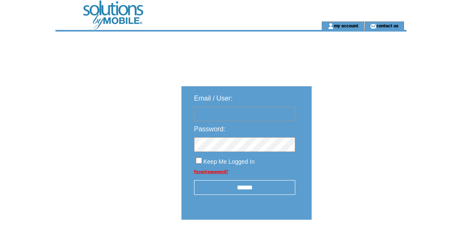 This screenshot has width=462, height=242. Describe the element at coordinates (373, 26) in the screenshot. I see `img: contact_us_icon.gif;jsessionid=717947E791EC8E7DC6D40CD2ECE44A3C` at that location.